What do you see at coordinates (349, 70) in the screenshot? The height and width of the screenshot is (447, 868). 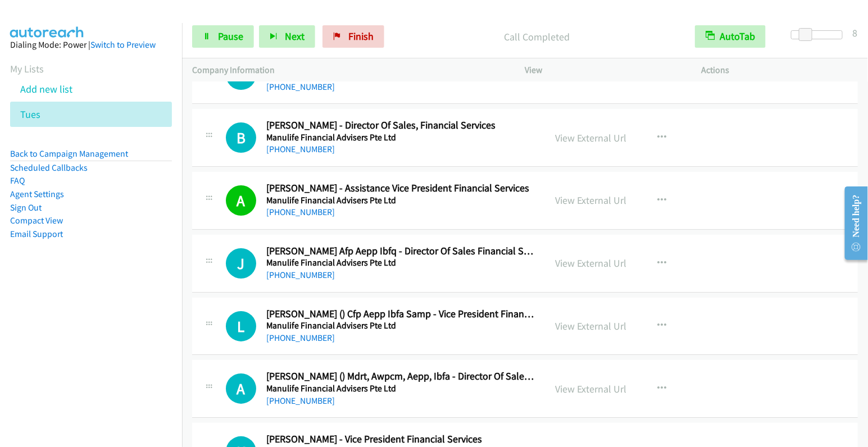 I see `p: Company Information` at bounding box center [349, 70].